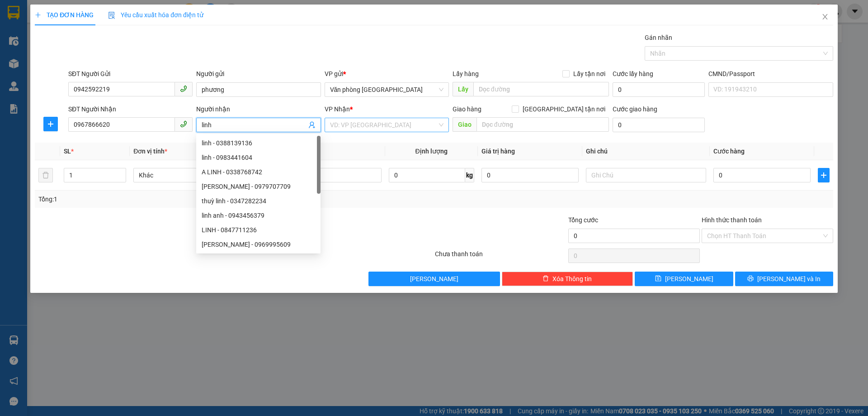 This screenshot has height=416, width=868. What do you see at coordinates (530, 175) in the screenshot?
I see `input: 0` at bounding box center [530, 175].